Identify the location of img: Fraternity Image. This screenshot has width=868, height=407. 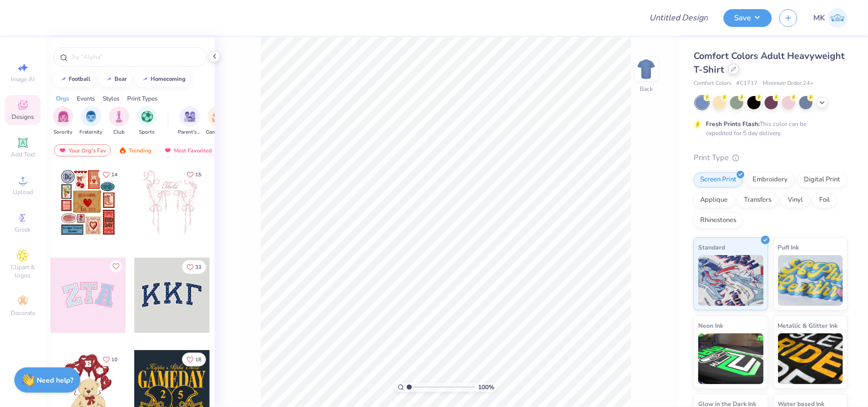
(91, 116).